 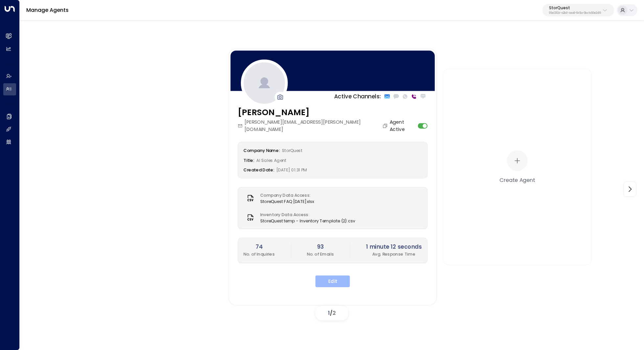 I want to click on button: StorQuest95e12634-a2b0-4ea9-845a-0bcfa50e2d19, so click(x=579, y=10).